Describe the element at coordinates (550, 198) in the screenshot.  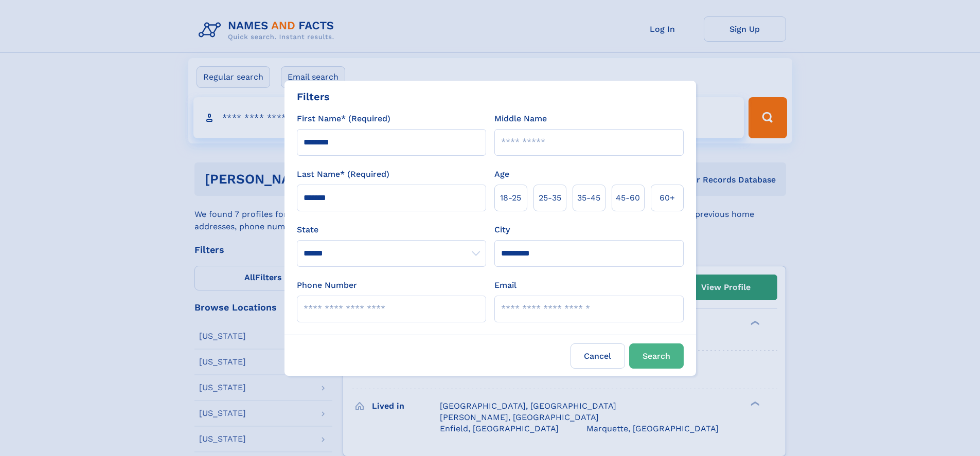
I see `span: 25‑35` at that location.